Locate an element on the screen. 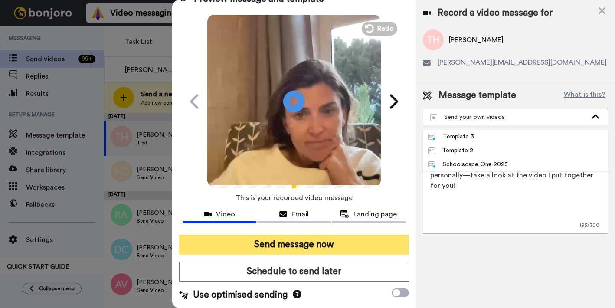 The width and height of the screenshot is (615, 308). img: demo-template.svg is located at coordinates (434, 118).